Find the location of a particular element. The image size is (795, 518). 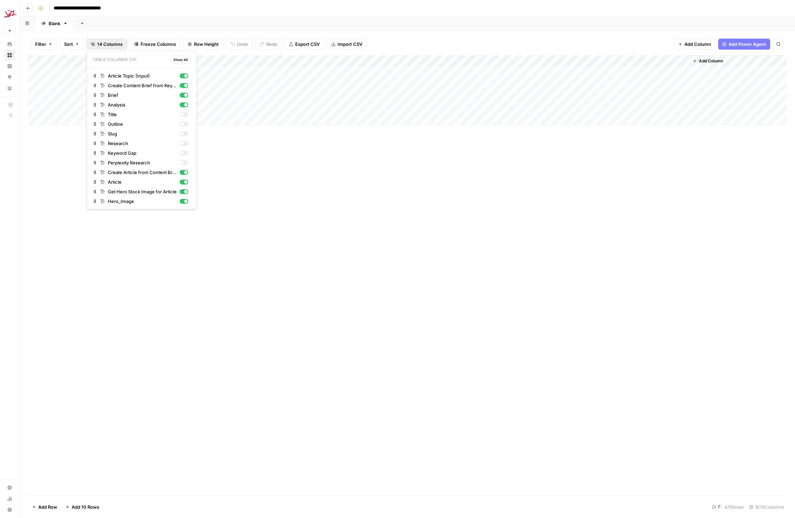

span: Hero_Image is located at coordinates (142, 201).